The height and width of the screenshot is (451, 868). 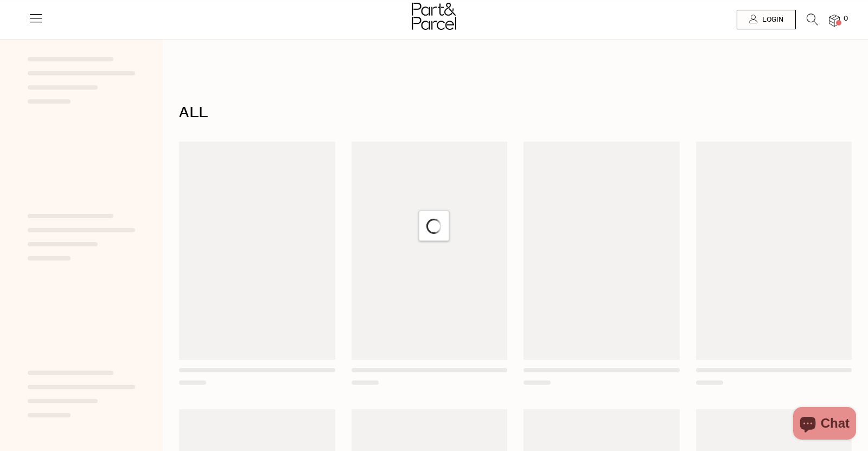 I want to click on span: Login, so click(x=772, y=19).